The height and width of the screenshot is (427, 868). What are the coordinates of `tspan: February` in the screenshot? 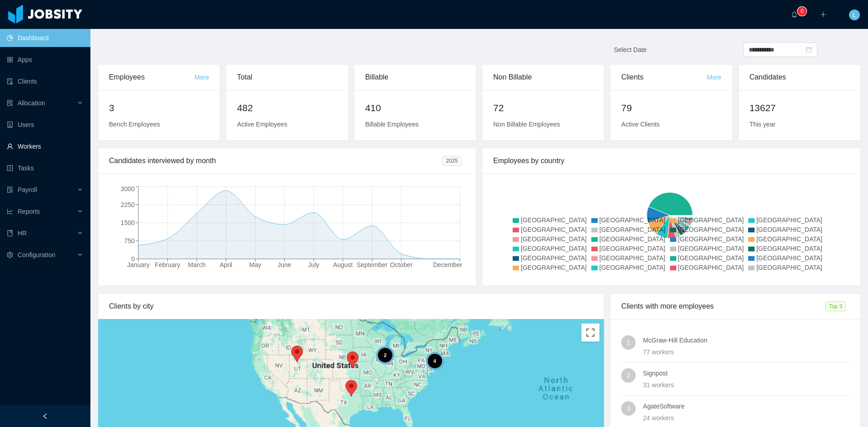 It's located at (168, 265).